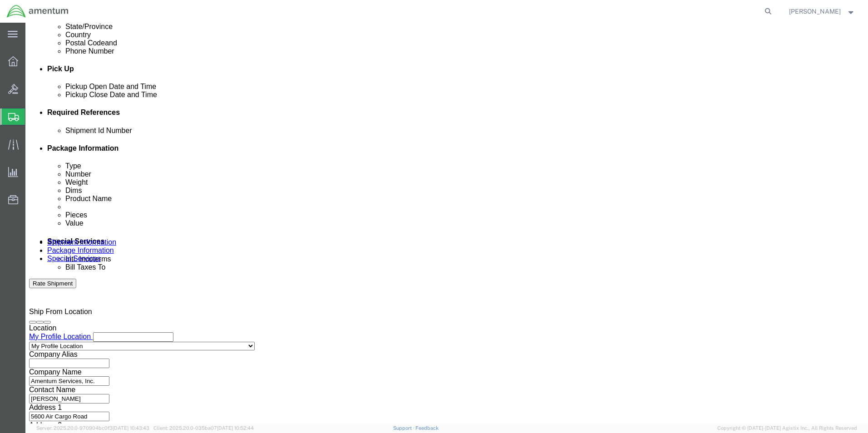  I want to click on span: Server: 2025.20.0-970904bc0f3, so click(93, 428).